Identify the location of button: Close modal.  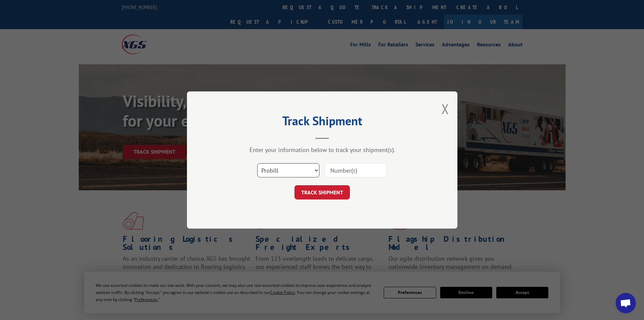
(445, 108).